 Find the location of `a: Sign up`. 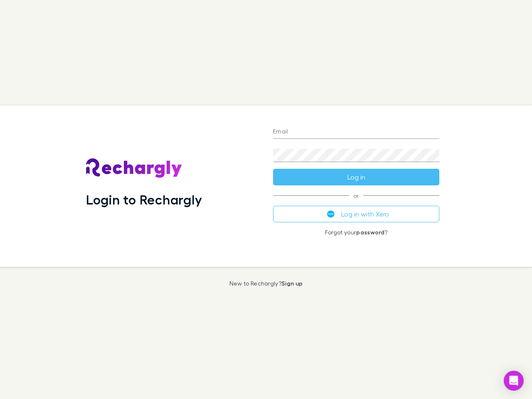

a: Sign up is located at coordinates (292, 283).